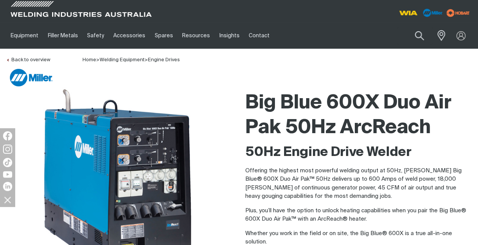 This screenshot has width=478, height=245. Describe the element at coordinates (8, 149) in the screenshot. I see `img: Instagram` at that location.